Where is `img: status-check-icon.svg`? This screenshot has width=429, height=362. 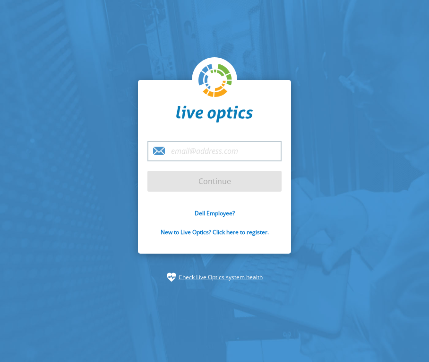 img: status-check-icon.svg is located at coordinates (172, 277).